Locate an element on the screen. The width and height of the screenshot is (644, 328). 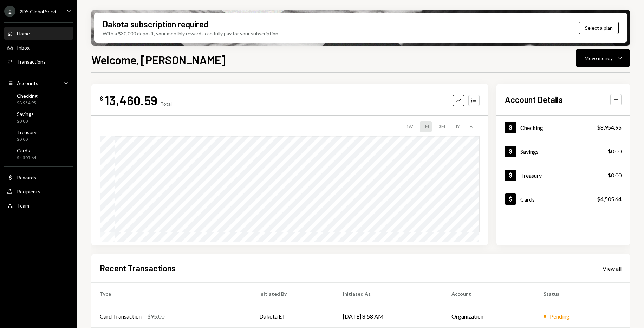
div: With a $30,000 deposit, your monthly rewards can fully pay for your subscription. is located at coordinates (191, 33).